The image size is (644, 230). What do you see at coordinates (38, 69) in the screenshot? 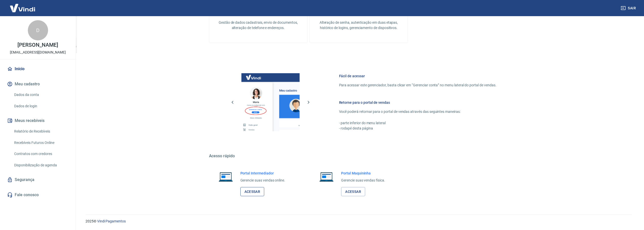
I see `a: Início` at bounding box center [38, 69].